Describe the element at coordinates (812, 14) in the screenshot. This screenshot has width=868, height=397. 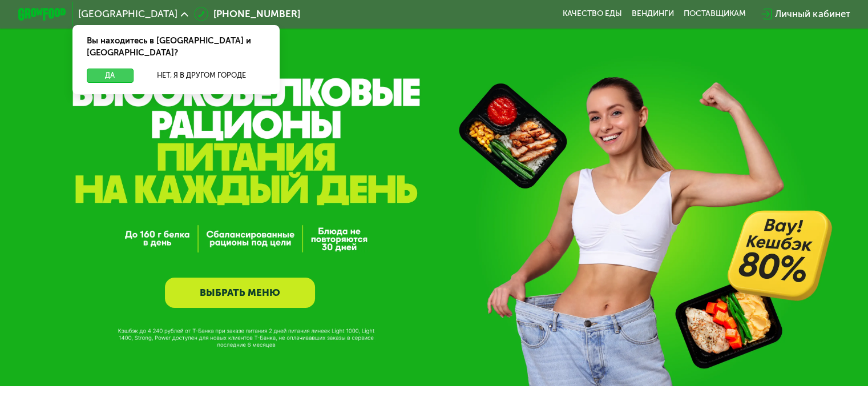
I see `div: Личный кабинет` at that location.